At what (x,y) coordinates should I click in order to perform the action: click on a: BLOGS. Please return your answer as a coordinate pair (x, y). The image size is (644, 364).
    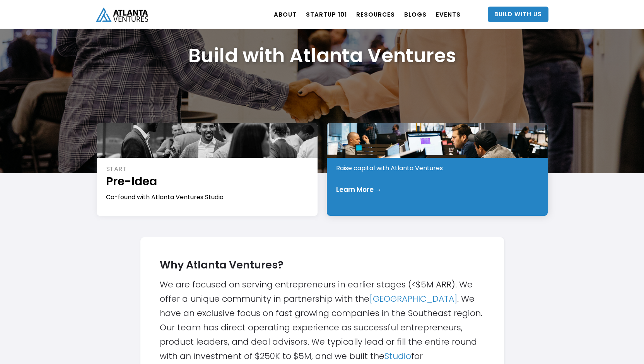
    Looking at the image, I should click on (415, 14).